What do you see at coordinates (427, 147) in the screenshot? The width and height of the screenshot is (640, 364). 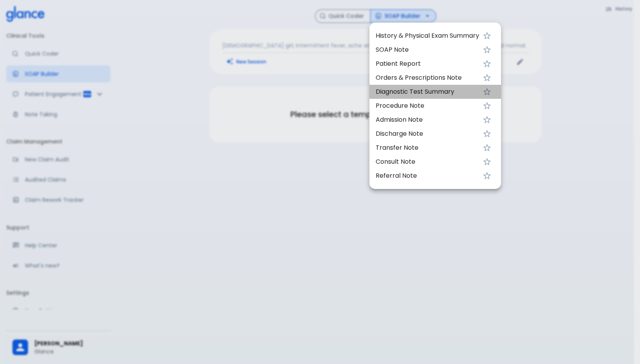 I see `span: Transfer Note` at bounding box center [427, 147].